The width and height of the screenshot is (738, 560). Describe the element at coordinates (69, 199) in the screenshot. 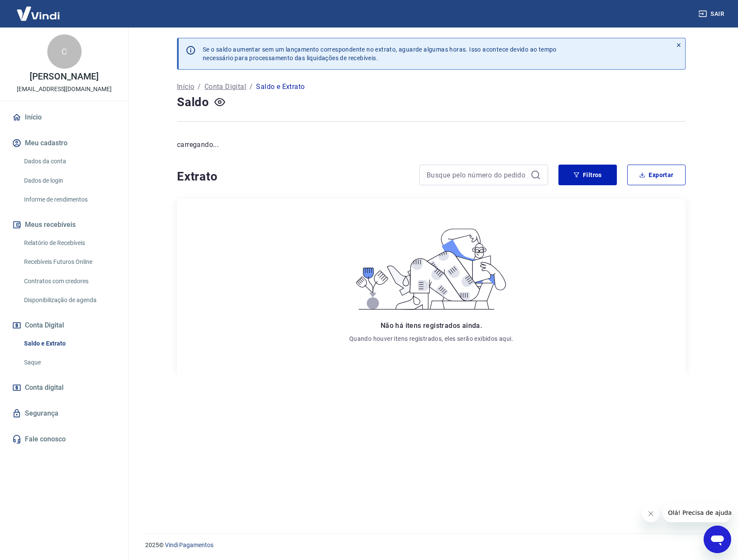

I see `a: Informe de rendimentos` at that location.